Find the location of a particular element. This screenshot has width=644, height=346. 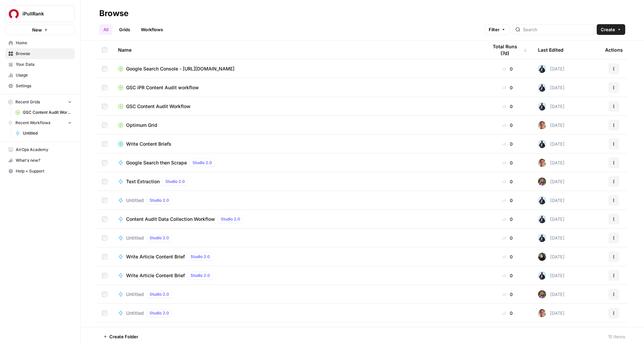

span: Help + Support is located at coordinates (44, 171).